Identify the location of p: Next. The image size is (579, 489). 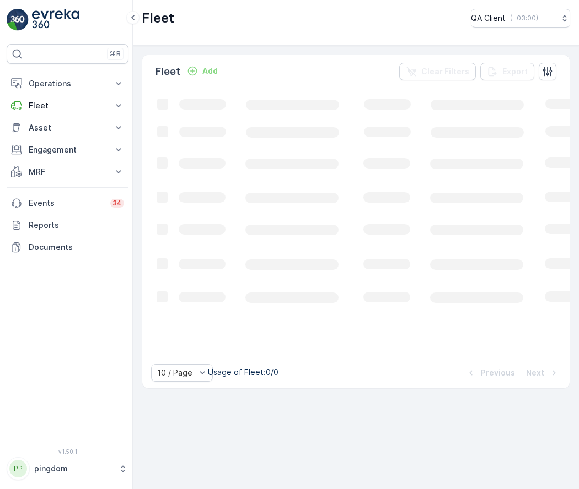
(535, 373).